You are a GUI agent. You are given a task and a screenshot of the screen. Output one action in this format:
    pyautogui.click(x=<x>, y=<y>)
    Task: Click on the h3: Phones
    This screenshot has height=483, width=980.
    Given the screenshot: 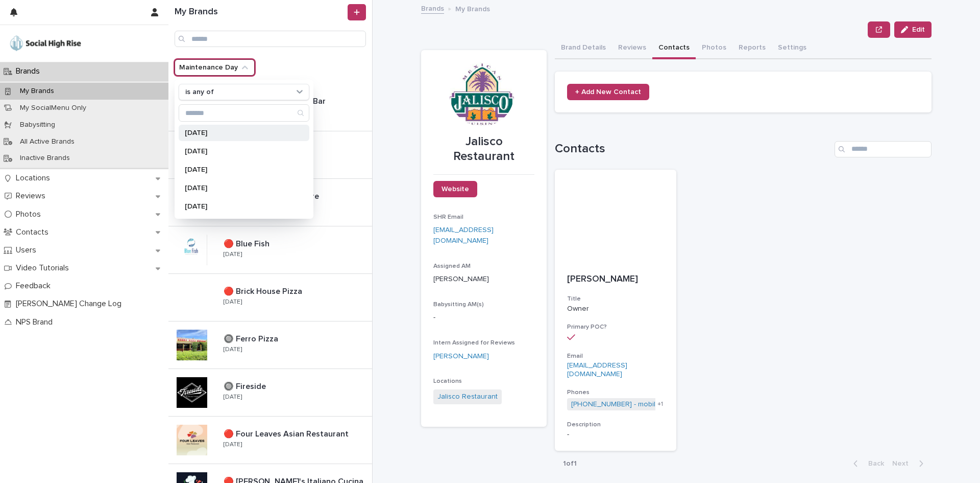 What is the action you would take?
    pyautogui.click(x=615, y=392)
    